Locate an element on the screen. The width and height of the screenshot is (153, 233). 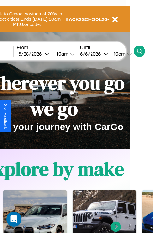
label: Until is located at coordinates (107, 48).